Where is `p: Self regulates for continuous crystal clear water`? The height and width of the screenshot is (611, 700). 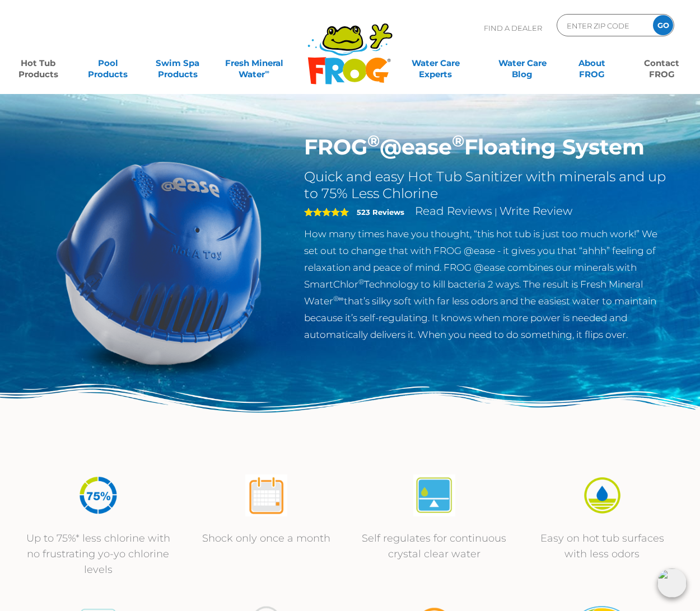 p: Self regulates for continuous crystal clear water is located at coordinates (434, 546).